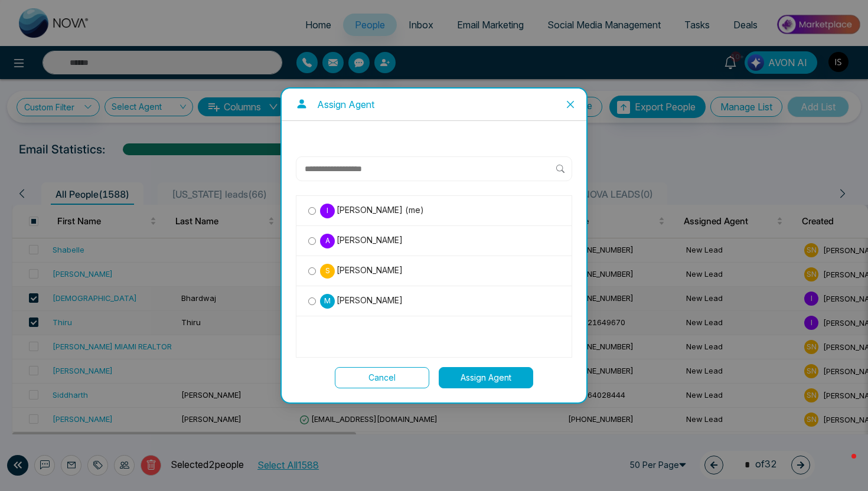 This screenshot has width=868, height=491. I want to click on p: S, so click(327, 271).